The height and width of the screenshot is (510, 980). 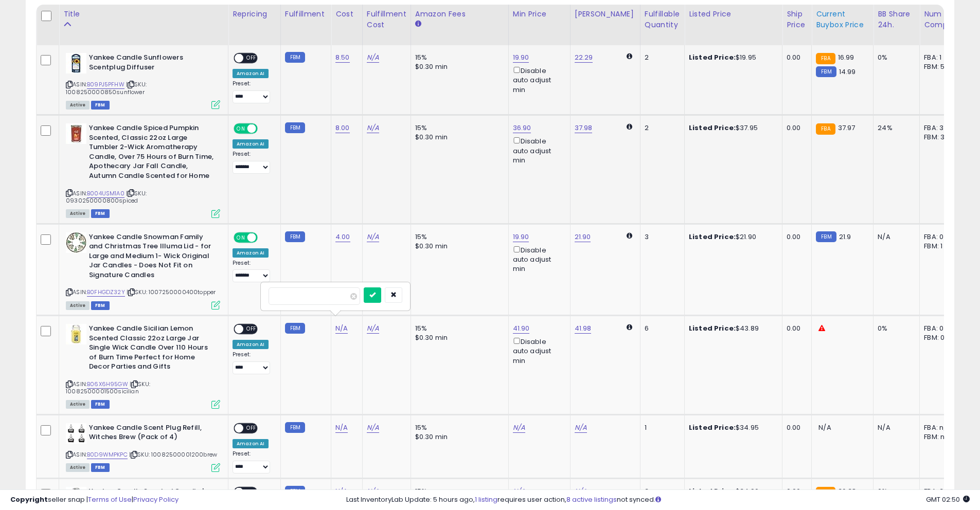 What do you see at coordinates (847, 72) in the screenshot?
I see `span: 14.99` at bounding box center [847, 72].